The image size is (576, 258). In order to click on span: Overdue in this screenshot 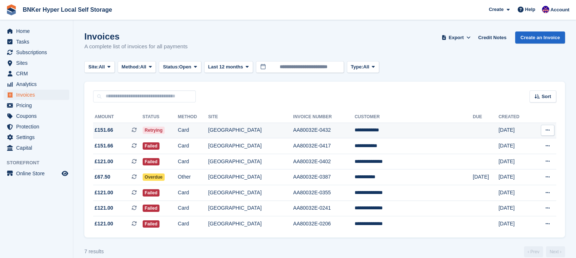, I will do `click(154, 177)`.